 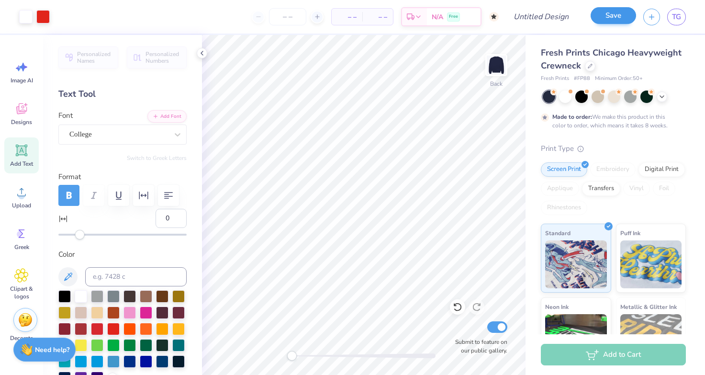 What do you see at coordinates (576, 264) in the screenshot?
I see `img: Standard` at bounding box center [576, 264].